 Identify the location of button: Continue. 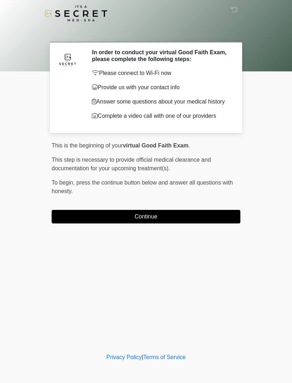
(146, 216).